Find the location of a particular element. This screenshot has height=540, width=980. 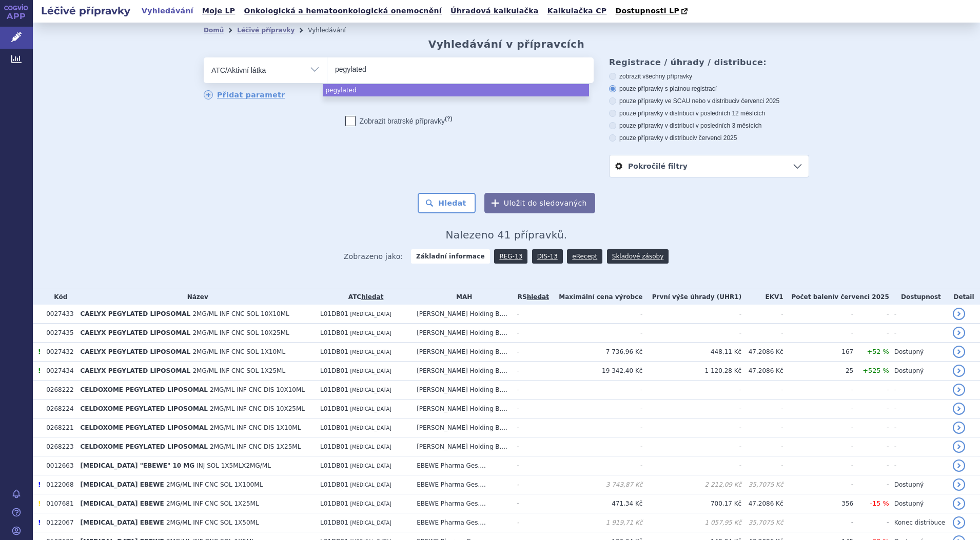

th: ATC is located at coordinates (363, 297).